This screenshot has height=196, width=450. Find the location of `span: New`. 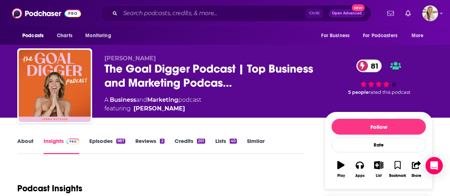

span: New is located at coordinates (359, 8).